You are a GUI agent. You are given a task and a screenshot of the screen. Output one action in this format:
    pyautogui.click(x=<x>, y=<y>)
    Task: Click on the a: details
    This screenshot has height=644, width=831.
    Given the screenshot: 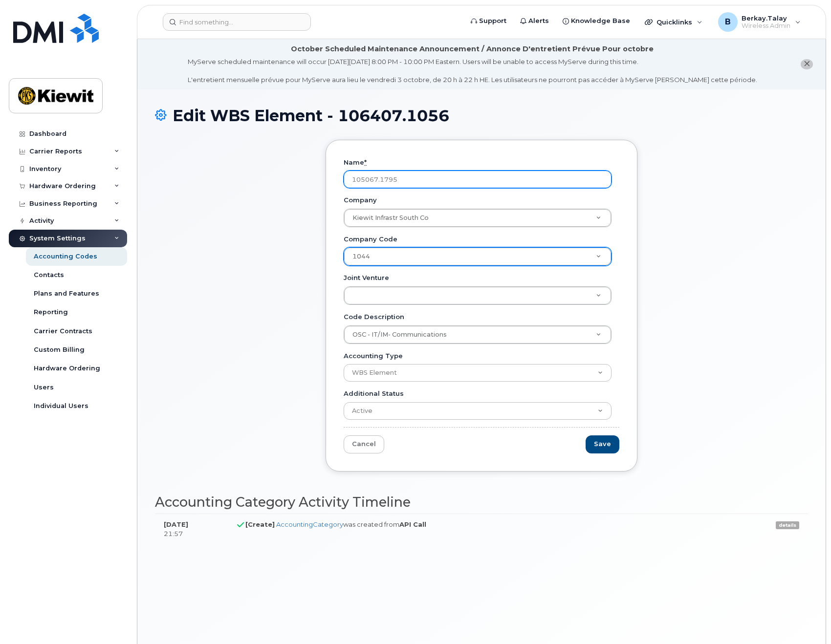 What is the action you would take?
    pyautogui.click(x=787, y=525)
    